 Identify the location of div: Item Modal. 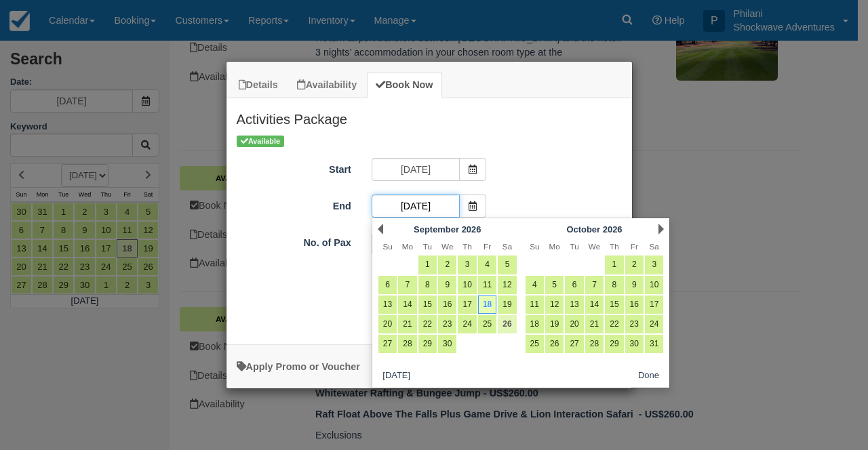
(429, 218).